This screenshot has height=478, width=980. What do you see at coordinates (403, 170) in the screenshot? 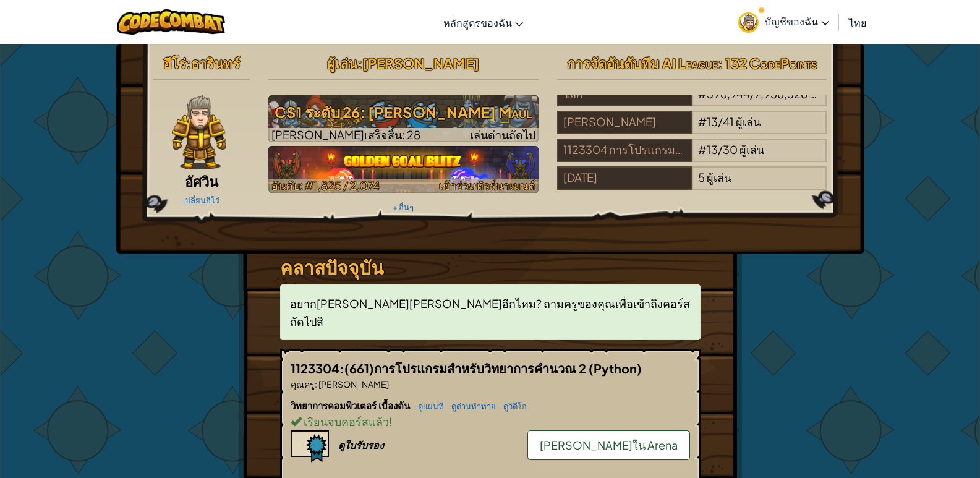
I see `img: Golden Goal` at bounding box center [403, 170].